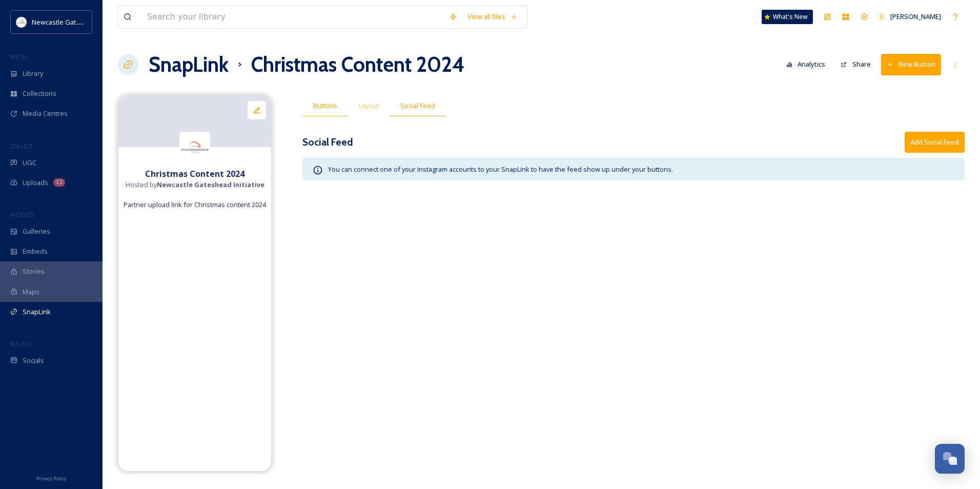  What do you see at coordinates (195, 204) in the screenshot?
I see `span: Partner upload link for Christmas content 2024` at bounding box center [195, 204].